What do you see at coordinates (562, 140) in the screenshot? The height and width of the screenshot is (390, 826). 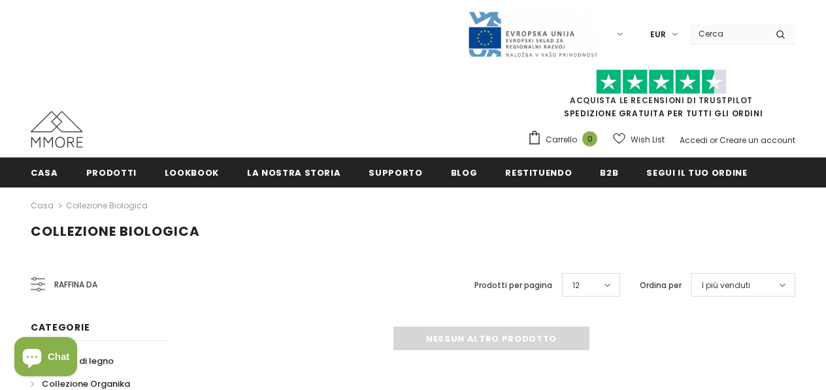 I see `span: Carrello` at bounding box center [562, 140].